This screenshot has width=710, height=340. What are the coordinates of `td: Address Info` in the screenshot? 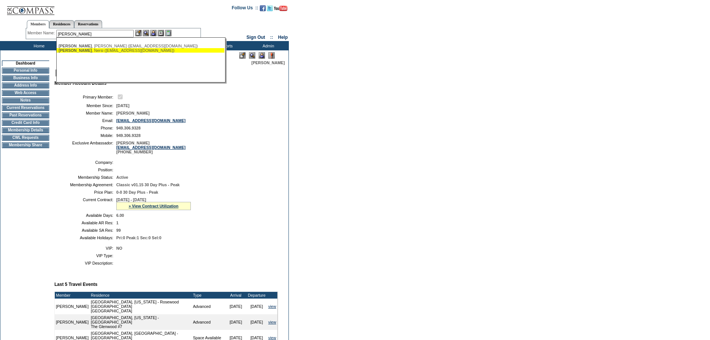 It's located at (25, 85).